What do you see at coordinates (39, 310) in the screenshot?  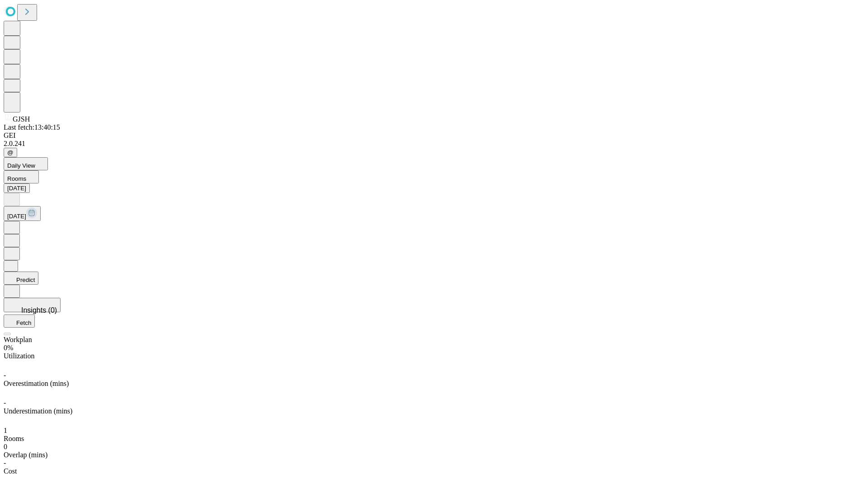 I see `span: Insights (0)` at bounding box center [39, 310].